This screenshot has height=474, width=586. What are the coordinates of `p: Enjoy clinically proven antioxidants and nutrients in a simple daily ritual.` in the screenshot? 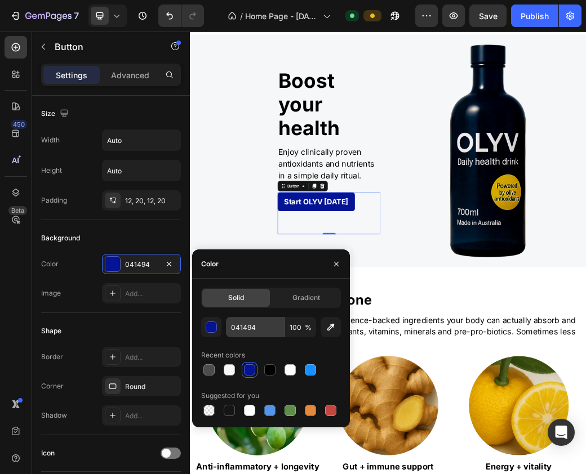 It's located at (237, 226).